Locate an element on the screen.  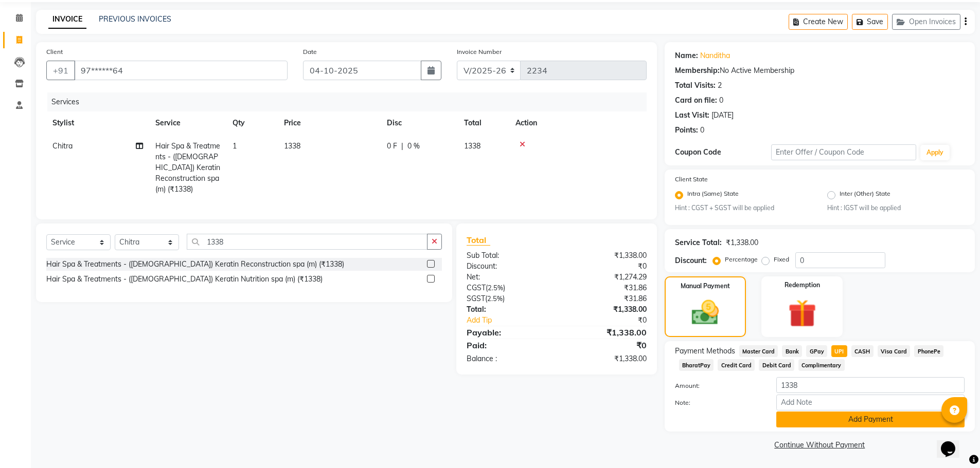
label: Invoice Number is located at coordinates (479, 52).